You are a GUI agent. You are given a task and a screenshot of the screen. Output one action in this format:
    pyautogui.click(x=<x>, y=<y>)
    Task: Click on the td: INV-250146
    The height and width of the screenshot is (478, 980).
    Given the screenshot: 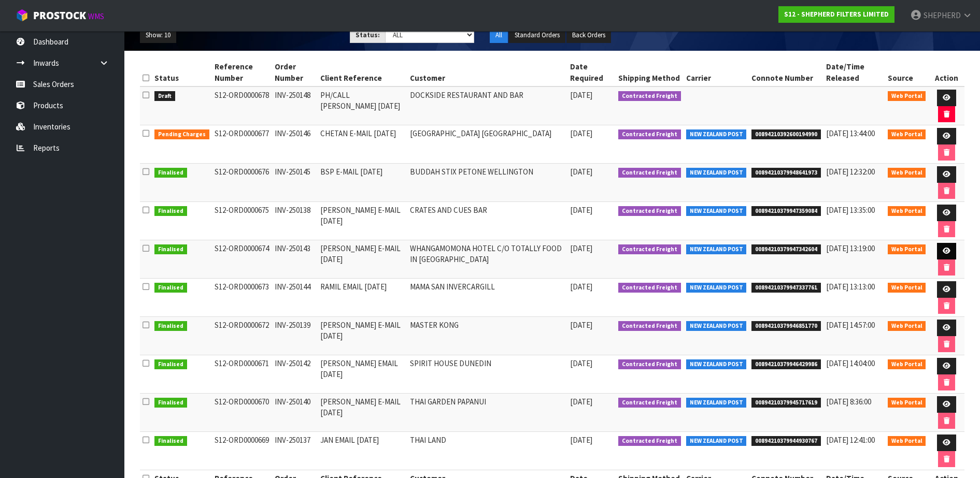 What is the action you would take?
    pyautogui.click(x=295, y=144)
    